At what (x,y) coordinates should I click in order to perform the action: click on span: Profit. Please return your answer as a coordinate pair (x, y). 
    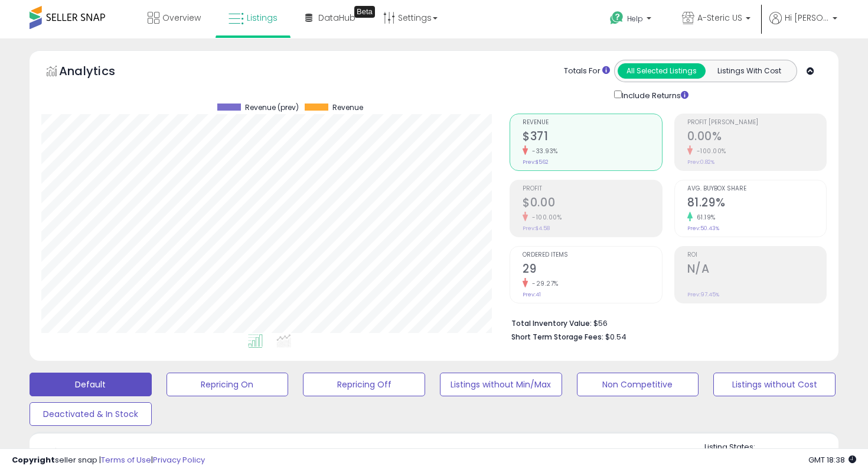
    Looking at the image, I should click on (592, 189).